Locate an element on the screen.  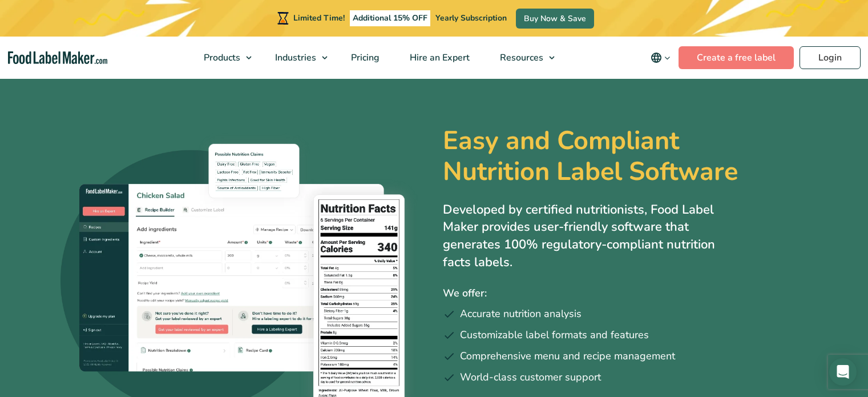
a: Resources is located at coordinates (523, 58).